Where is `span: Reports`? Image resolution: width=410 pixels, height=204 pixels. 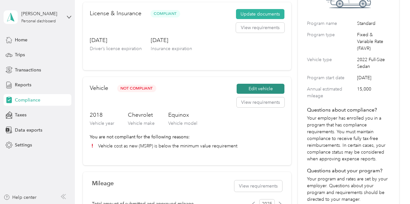
span: Reports is located at coordinates (23, 85).